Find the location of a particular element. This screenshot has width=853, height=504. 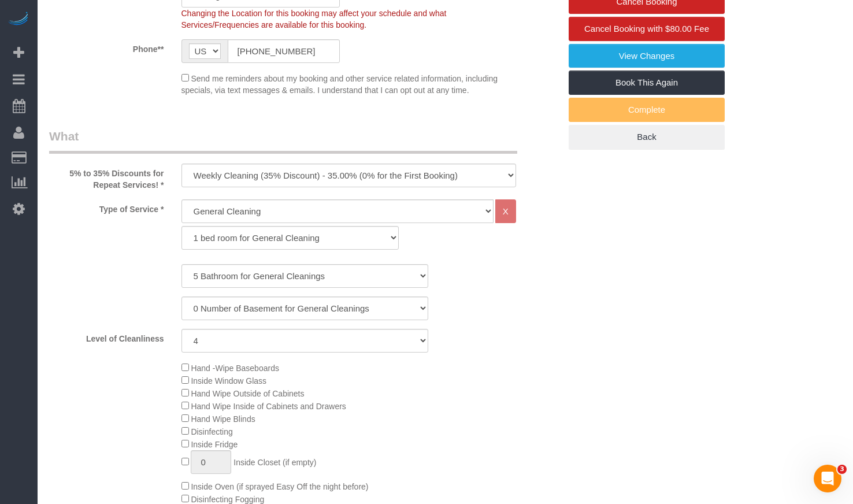

a: Automaid Logo is located at coordinates (19, 19).